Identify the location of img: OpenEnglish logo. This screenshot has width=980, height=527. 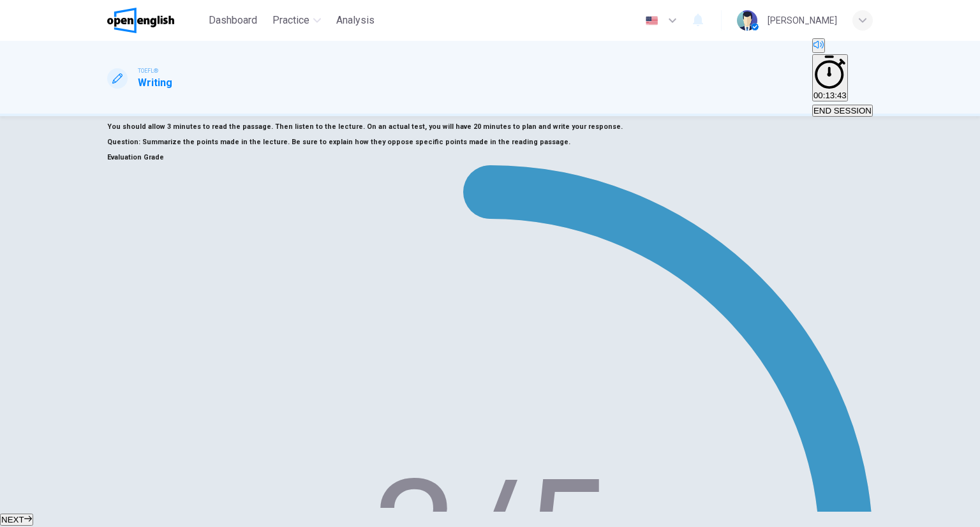
(140, 20).